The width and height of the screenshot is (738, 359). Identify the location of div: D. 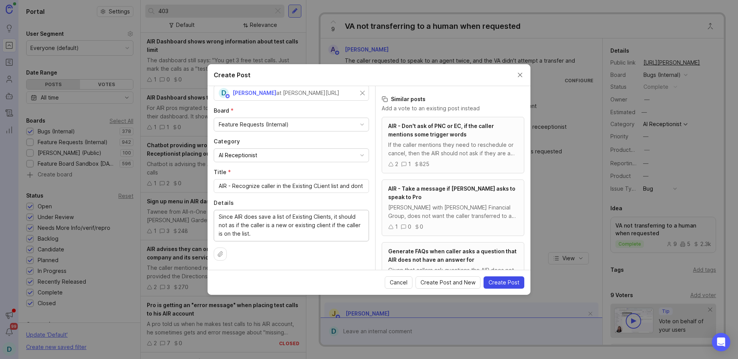
(224, 93).